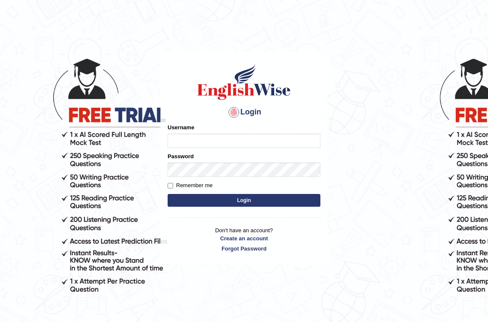  What do you see at coordinates (181, 156) in the screenshot?
I see `label: Password` at bounding box center [181, 156].